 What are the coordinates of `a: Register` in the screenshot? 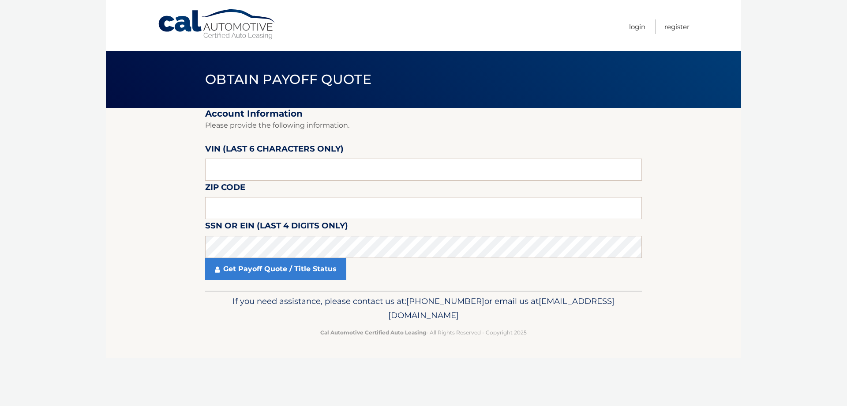 It's located at (677, 26).